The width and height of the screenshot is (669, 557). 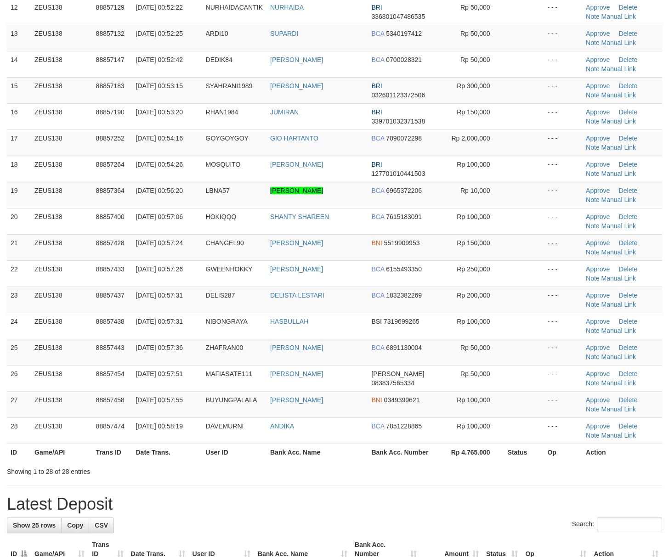 What do you see at coordinates (404, 34) in the screenshot?
I see `span: Copy 5340197412 to clipboard` at bounding box center [404, 34].